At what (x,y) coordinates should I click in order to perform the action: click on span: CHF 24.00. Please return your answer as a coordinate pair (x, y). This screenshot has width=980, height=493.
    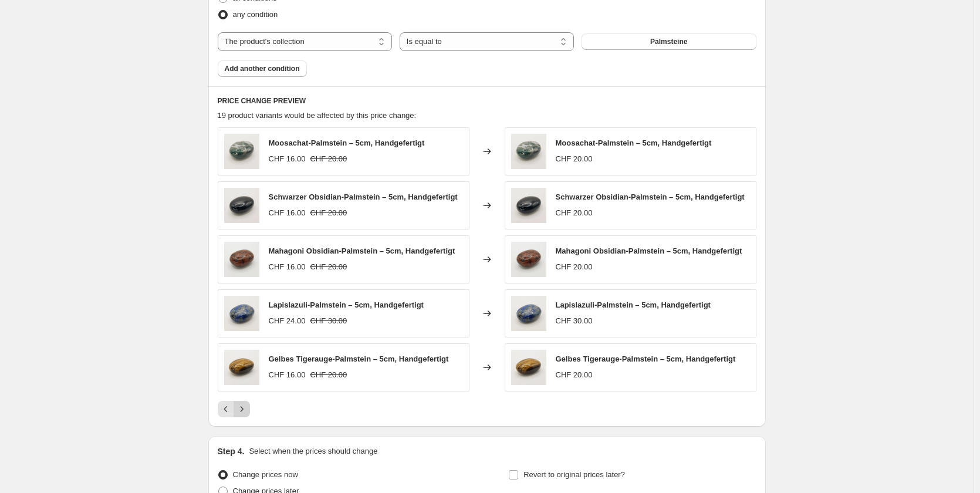
    Looking at the image, I should click on (287, 321).